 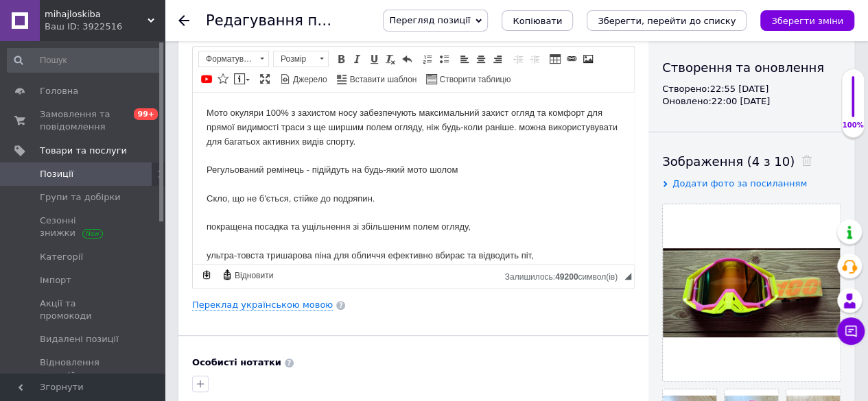 I want to click on button: Чат з покупцем, so click(x=851, y=331).